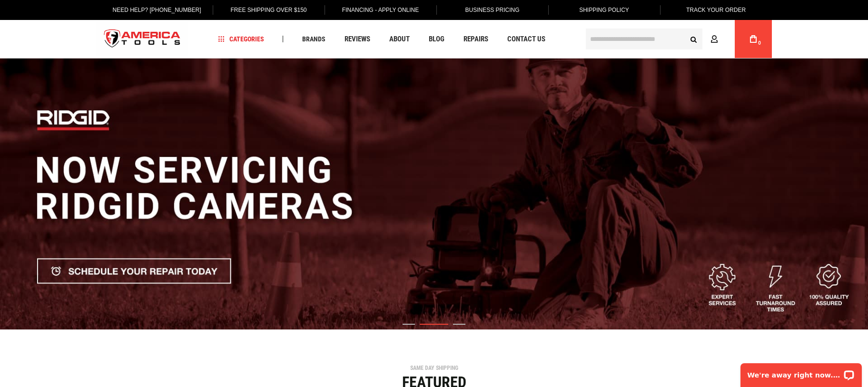  What do you see at coordinates (526, 39) in the screenshot?
I see `span: Contact Us` at bounding box center [526, 39].